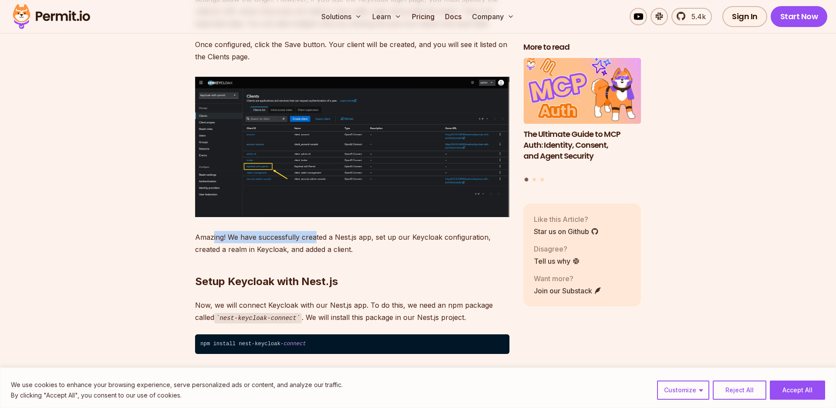 The image size is (836, 408). I want to click on code: npm install nest-keycloak-, so click(352, 344).